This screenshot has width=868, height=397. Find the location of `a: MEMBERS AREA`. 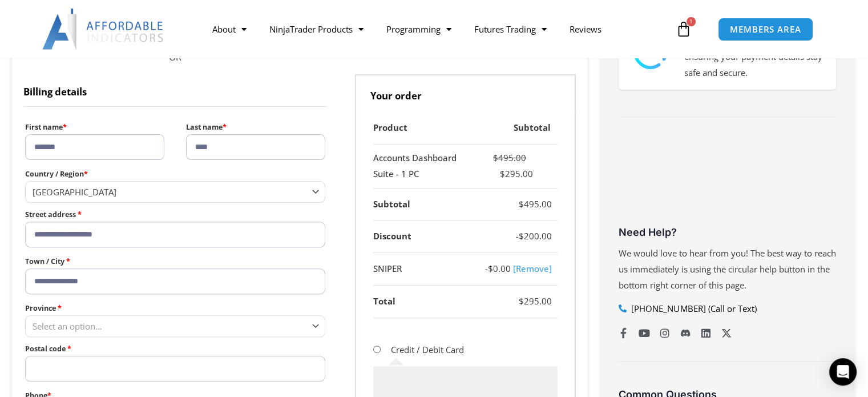

a: MEMBERS AREA is located at coordinates (765, 29).